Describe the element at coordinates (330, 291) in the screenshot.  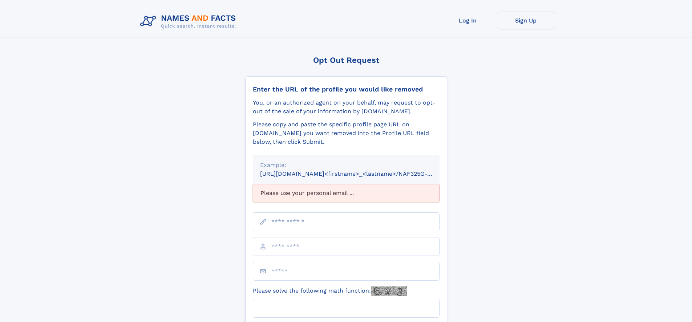
I see `label: Please solve the following math function:` at that location.